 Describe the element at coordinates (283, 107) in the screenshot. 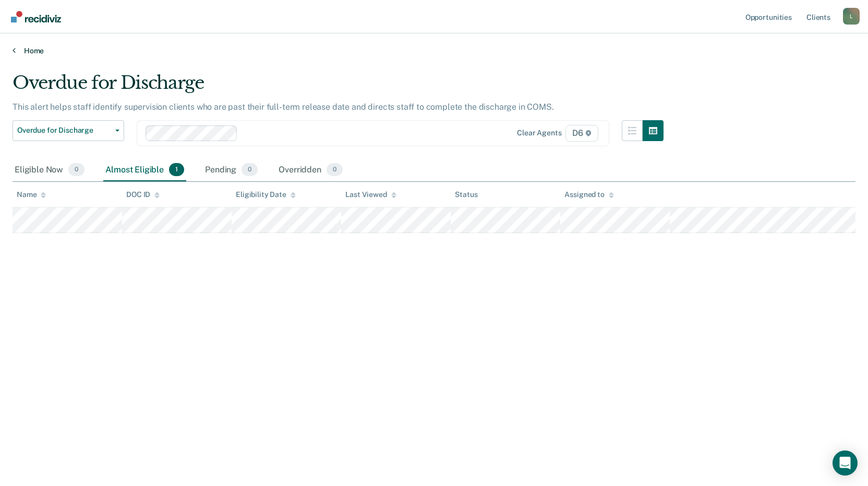

I see `p: This alert helps staff identify supervision clients who are past their full-term release date and...` at that location.